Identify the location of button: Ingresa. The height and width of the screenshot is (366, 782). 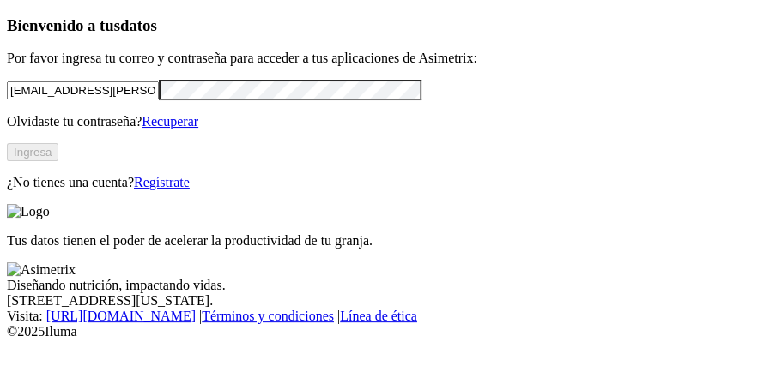
(33, 152).